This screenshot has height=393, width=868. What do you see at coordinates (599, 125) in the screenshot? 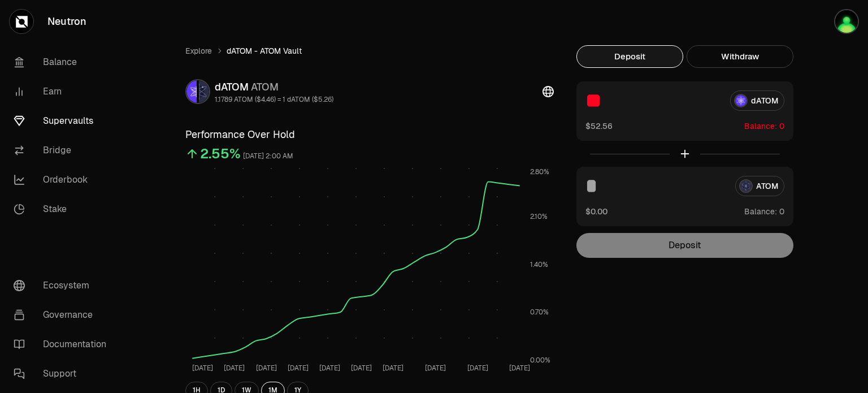
I see `button: $52.56` at bounding box center [599, 125].